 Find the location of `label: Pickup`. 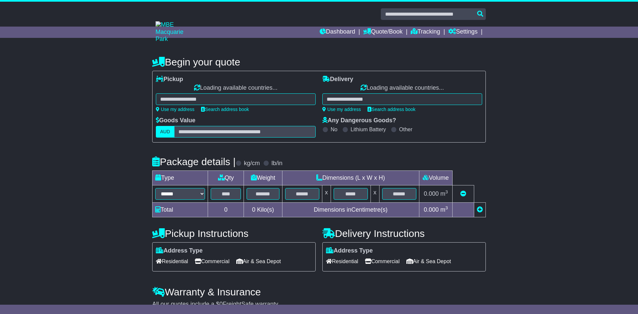

label: Pickup is located at coordinates (170, 79).